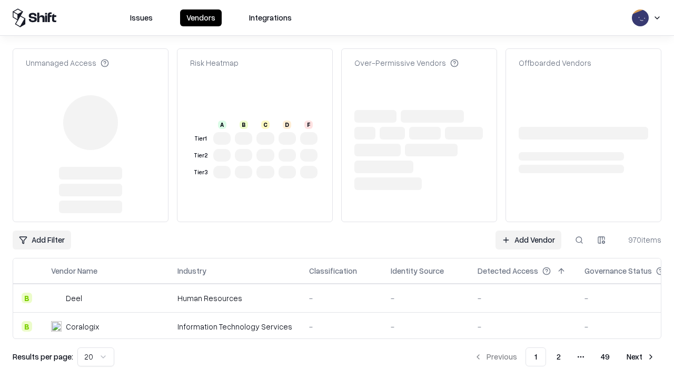 The height and width of the screenshot is (379, 674). Describe the element at coordinates (56, 326) in the screenshot. I see `img: Coralogix` at that location.